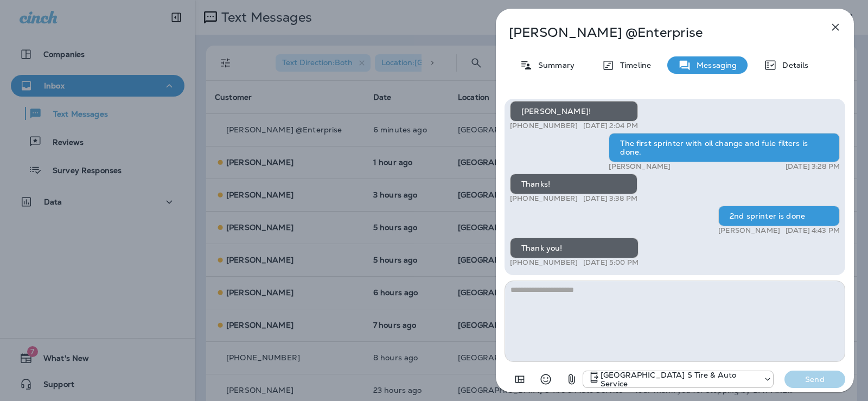 This screenshot has width=868, height=401. What do you see at coordinates (792, 65) in the screenshot?
I see `p: Details` at bounding box center [792, 65].